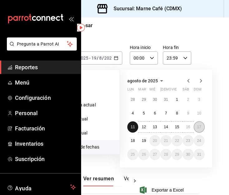 The width and height of the screenshot is (229, 195). What do you see at coordinates (133, 155) in the screenshot?
I see `abbr: 25 de agosto de 2025` at bounding box center [133, 155].